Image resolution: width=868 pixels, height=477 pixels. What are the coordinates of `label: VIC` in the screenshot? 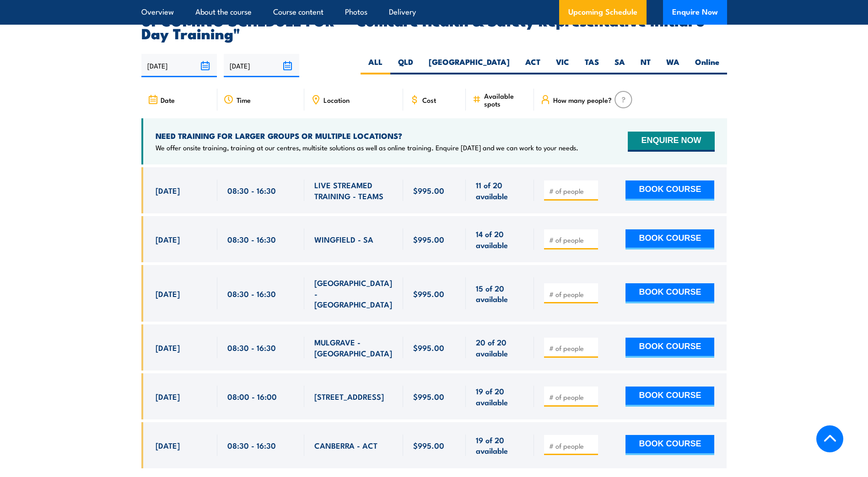 It's located at (562, 66).